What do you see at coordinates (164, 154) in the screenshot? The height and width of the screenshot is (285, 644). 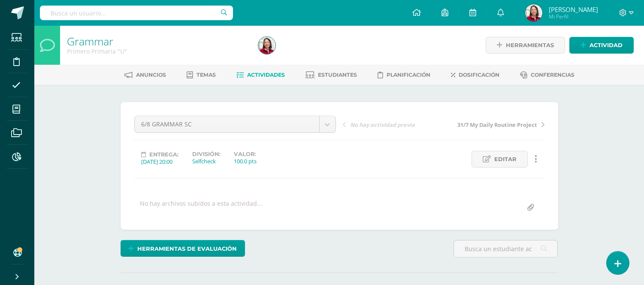 I see `span: Entrega:` at bounding box center [164, 154].